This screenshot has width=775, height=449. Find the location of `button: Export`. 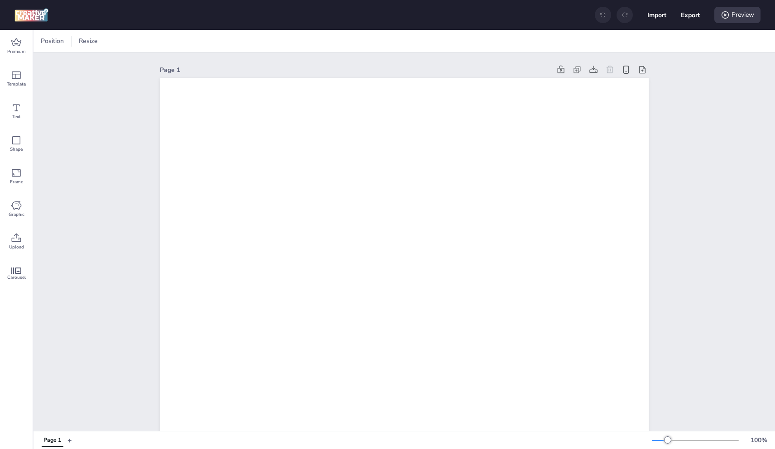

button: Export is located at coordinates (691, 15).